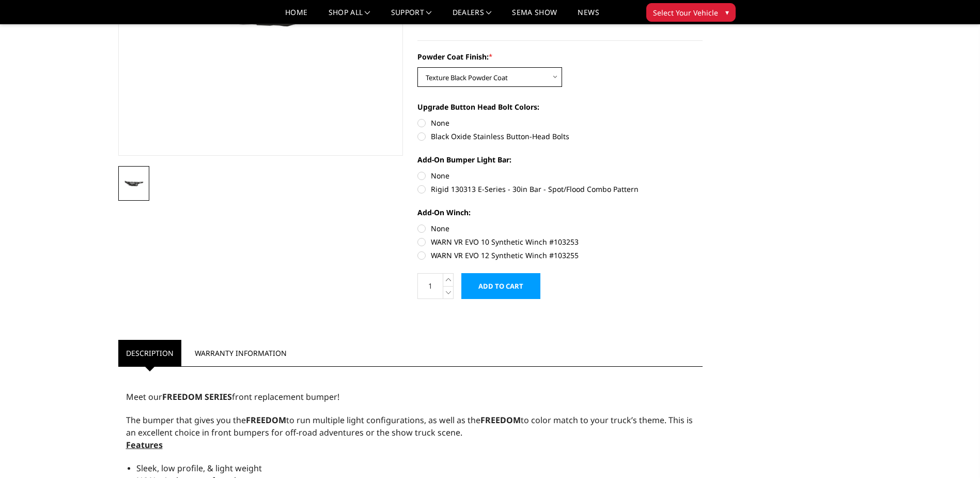  I want to click on strong: FREEDOM SERIES, so click(197, 397).